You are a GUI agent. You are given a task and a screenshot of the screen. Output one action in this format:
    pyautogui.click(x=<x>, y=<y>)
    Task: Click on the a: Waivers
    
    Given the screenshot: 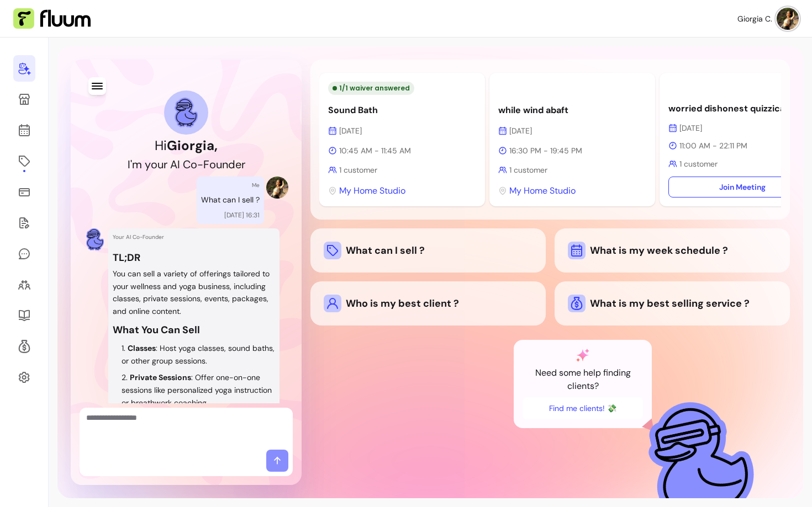 What is the action you would take?
    pyautogui.click(x=25, y=223)
    